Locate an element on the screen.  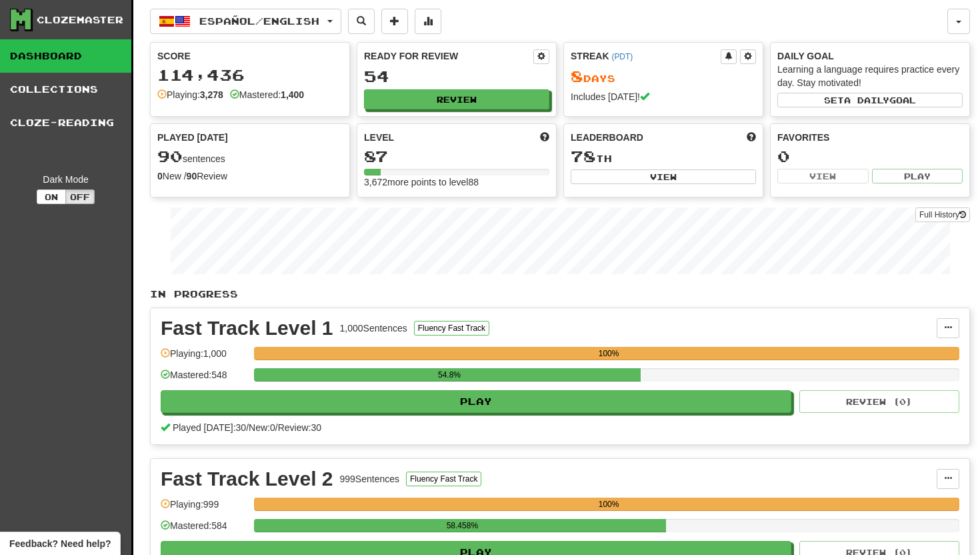
div: Playing: 999 is located at coordinates (204, 508).